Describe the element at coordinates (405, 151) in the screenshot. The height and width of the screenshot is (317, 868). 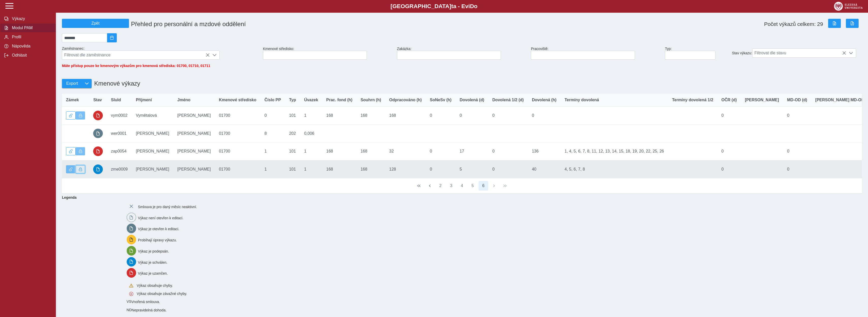
I see `td: 32` at that location.